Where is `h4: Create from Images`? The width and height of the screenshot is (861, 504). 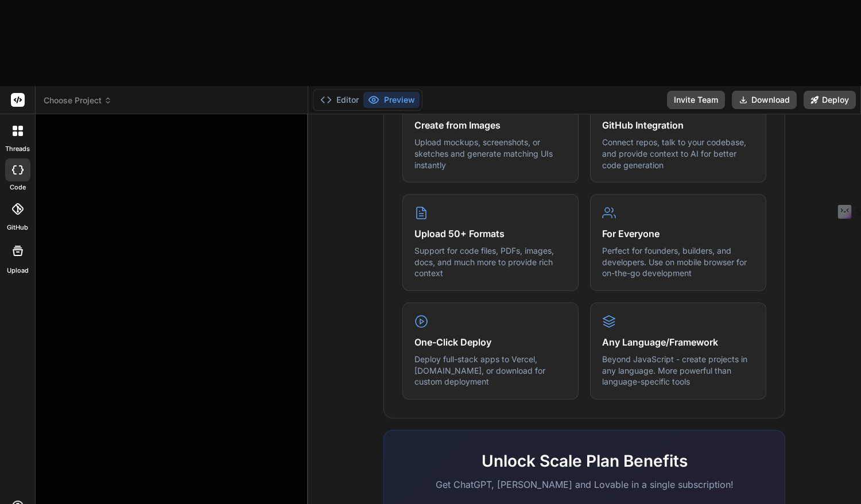 h4: Create from Images is located at coordinates (490, 125).